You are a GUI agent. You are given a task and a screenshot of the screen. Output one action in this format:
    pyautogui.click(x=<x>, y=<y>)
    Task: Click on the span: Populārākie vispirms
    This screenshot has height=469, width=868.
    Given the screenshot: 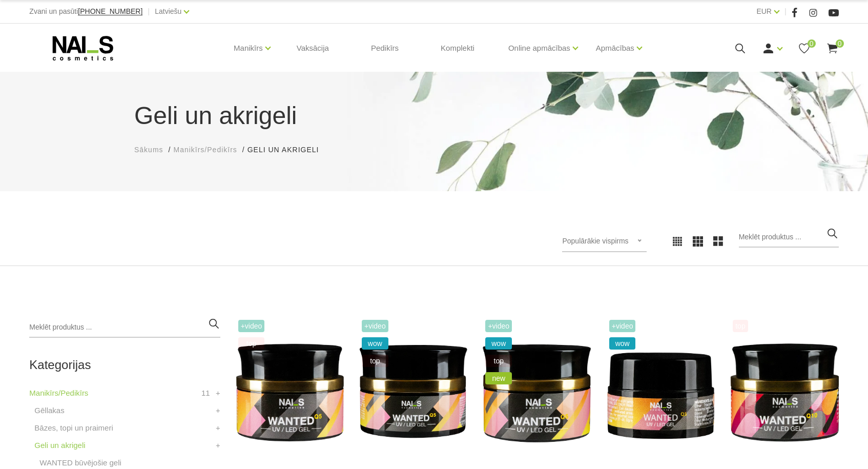 What is the action you would take?
    pyautogui.click(x=595, y=241)
    